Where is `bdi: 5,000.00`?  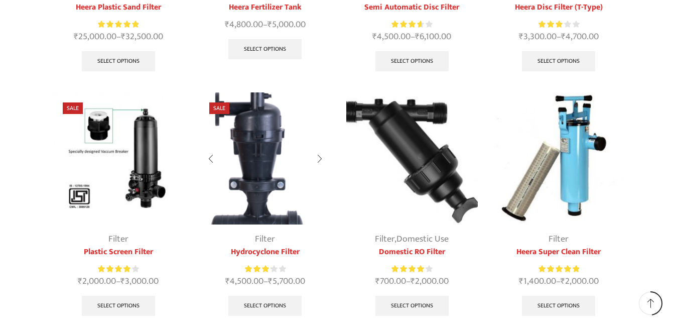
bdi: 5,000.00 is located at coordinates (286, 25).